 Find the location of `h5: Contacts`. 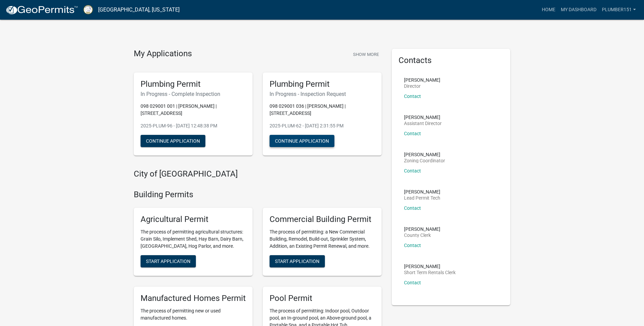

h5: Contacts is located at coordinates (451, 60).